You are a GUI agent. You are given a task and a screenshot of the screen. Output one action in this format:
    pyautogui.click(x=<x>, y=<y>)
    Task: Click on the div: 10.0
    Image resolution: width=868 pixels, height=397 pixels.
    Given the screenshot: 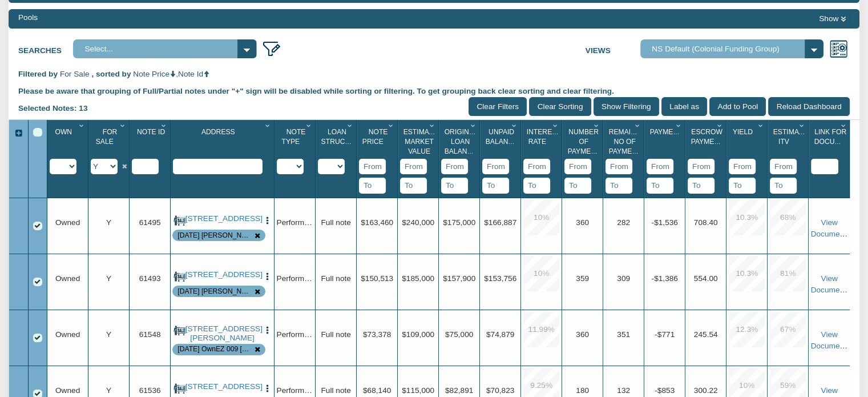 What is the action you would take?
    pyautogui.click(x=542, y=218)
    